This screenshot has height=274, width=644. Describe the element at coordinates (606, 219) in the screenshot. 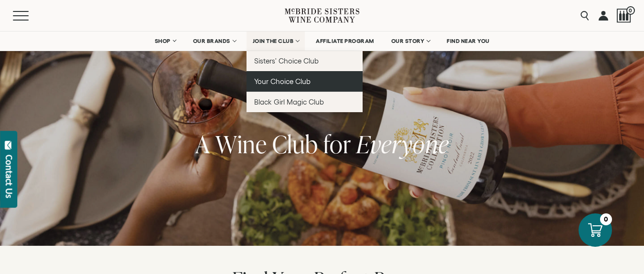

I see `div: 0` at that location.